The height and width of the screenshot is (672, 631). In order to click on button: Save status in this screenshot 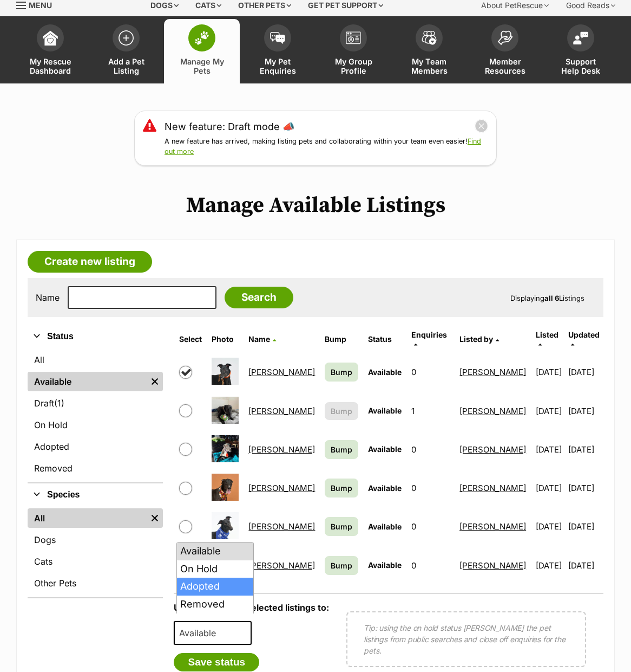, I will do `click(216, 662)`.